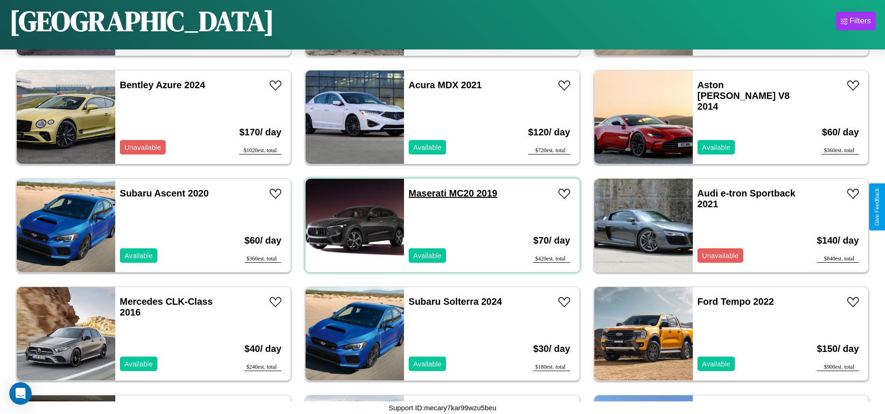 The image size is (885, 414). I want to click on div: Give Feedback, so click(877, 207).